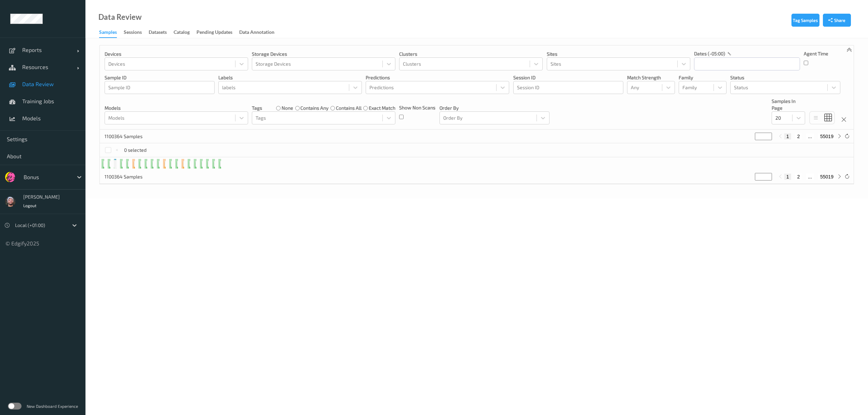 The height and width of the screenshot is (415, 868). What do you see at coordinates (806, 20) in the screenshot?
I see `button: Tag Samples` at bounding box center [806, 20].